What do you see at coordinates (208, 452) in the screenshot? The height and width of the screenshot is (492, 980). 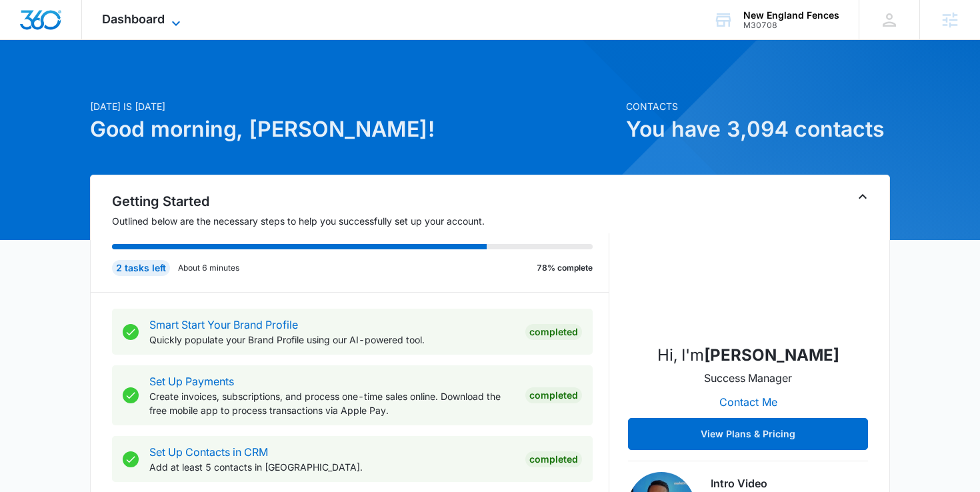 I see `a: Set Up Contacts in CRM` at bounding box center [208, 452].